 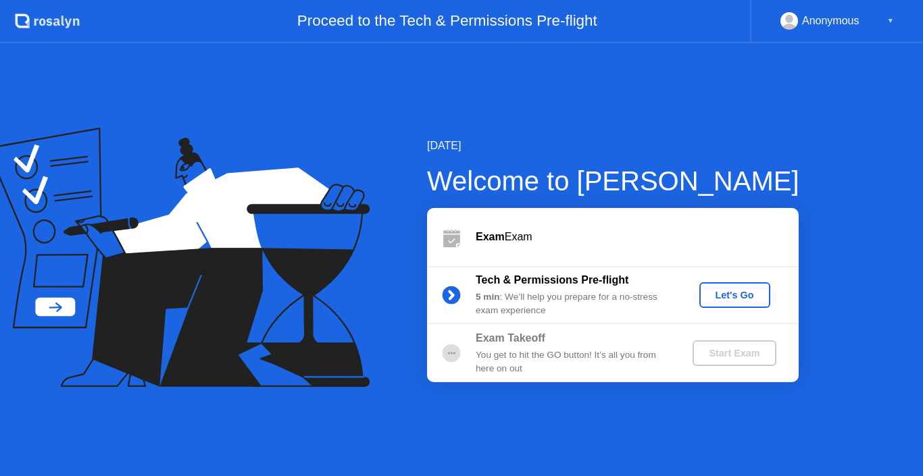 I want to click on b: Exam Takeoff, so click(x=510, y=338).